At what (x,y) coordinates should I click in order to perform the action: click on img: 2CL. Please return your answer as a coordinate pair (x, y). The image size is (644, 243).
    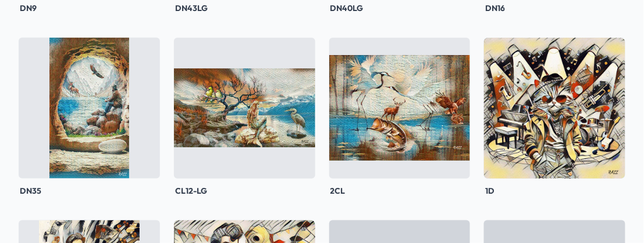
    Looking at the image, I should click on (399, 108).